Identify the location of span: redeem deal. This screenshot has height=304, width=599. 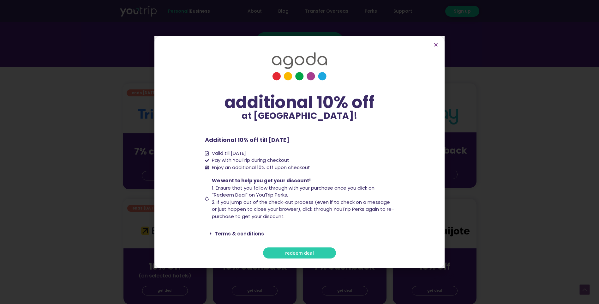
(299, 253).